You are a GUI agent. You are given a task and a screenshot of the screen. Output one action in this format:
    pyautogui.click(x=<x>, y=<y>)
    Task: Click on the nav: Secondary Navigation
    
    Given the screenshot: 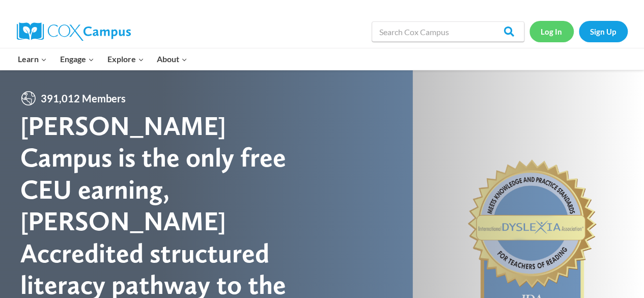 What is the action you would take?
    pyautogui.click(x=578, y=31)
    